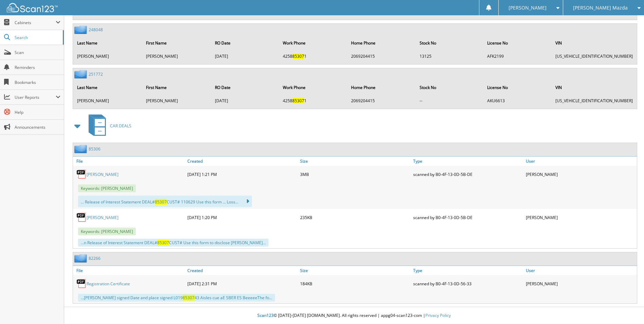 The width and height of the screenshot is (644, 324). Describe the element at coordinates (468, 284) in the screenshot. I see `div: scanned by B0-4F-13-0D-56-33` at that location.